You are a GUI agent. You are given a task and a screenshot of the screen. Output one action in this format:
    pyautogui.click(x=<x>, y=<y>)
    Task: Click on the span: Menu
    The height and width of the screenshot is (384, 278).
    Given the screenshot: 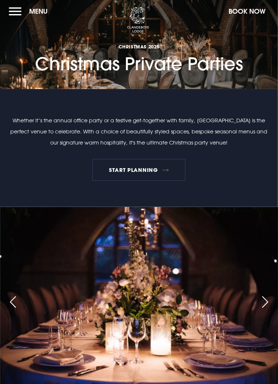 What is the action you would take?
    pyautogui.click(x=38, y=11)
    